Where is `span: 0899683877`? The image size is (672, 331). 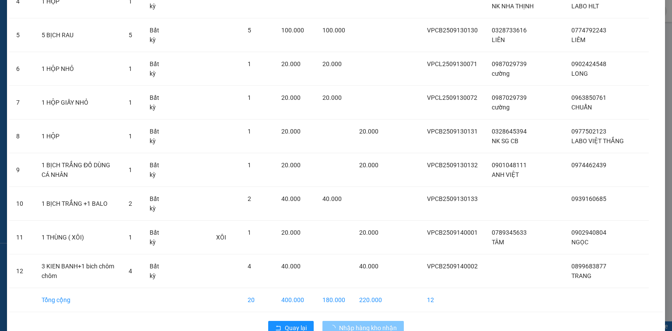 span: 0899683877 is located at coordinates (589, 266).